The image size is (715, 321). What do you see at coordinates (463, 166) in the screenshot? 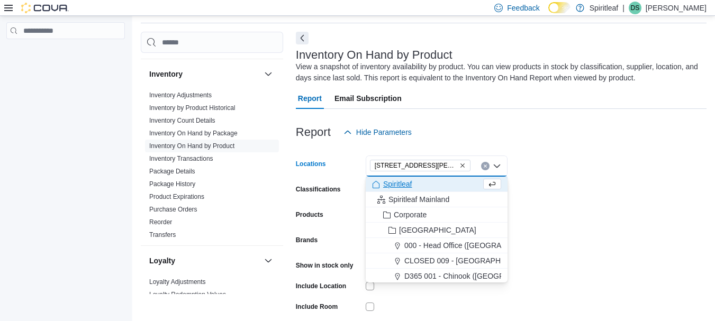
I see `button: Remove 555 - Spiritleaf Lawrence Ave (North York) from selection in this group` at bounding box center [463, 166].